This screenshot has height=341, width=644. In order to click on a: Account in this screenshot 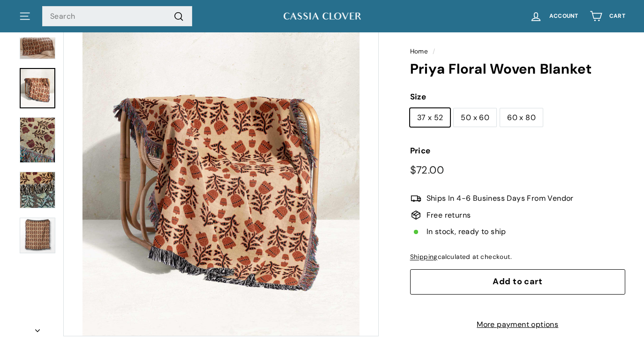, I will do `click(554, 16)`.